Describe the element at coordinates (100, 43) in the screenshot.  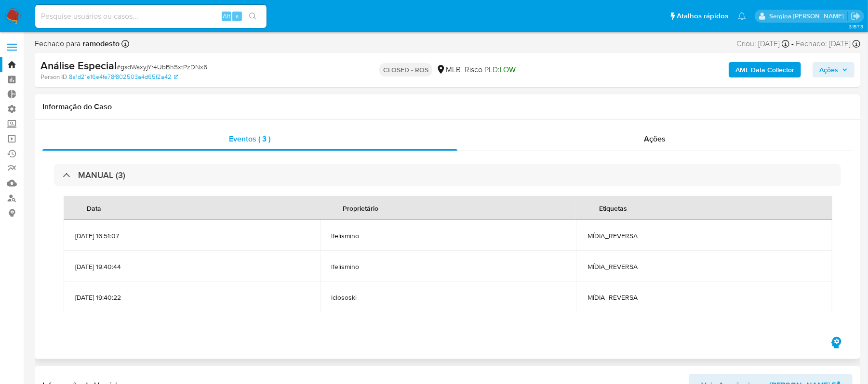
I see `b: ramodesto` at that location.